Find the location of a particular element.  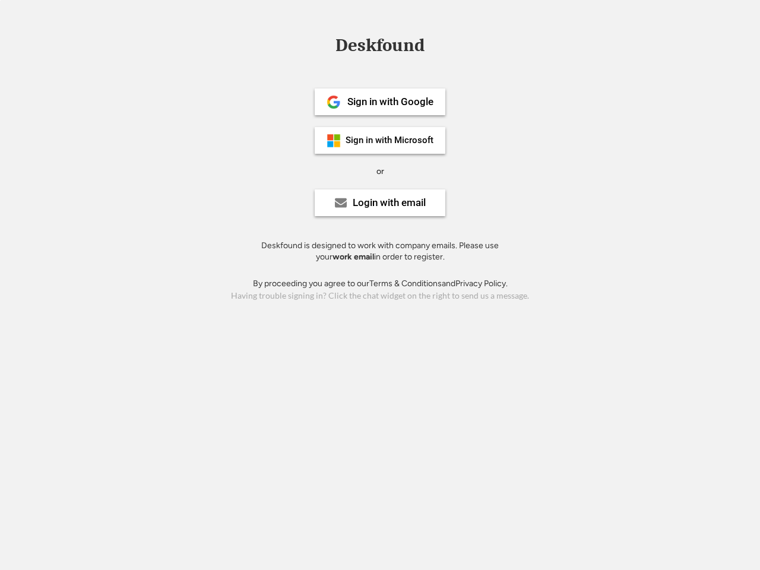

div: Deskfound is designed to work with company emails. Please use your in order to register. is located at coordinates (380, 251).